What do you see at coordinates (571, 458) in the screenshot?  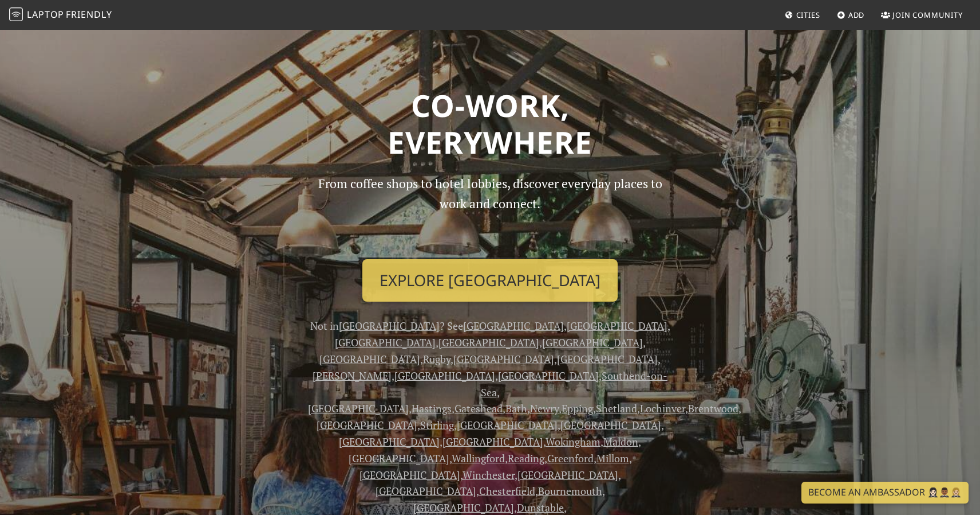 I see `a: Greenford` at bounding box center [571, 458].